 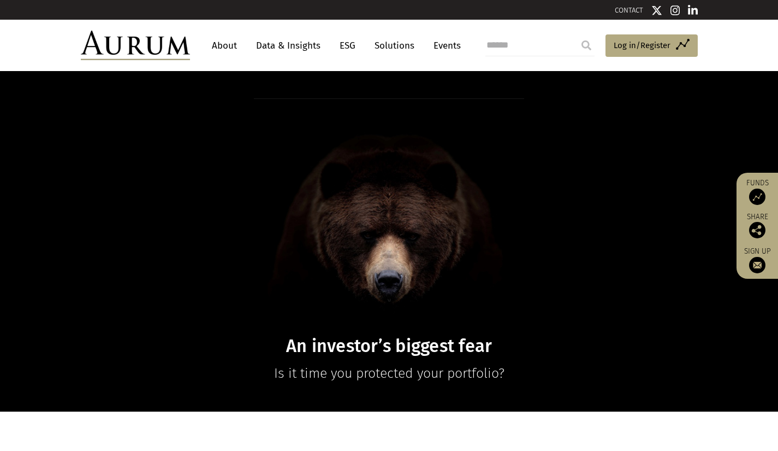 What do you see at coordinates (757, 265) in the screenshot?
I see `img: Sign up to our newsletter` at bounding box center [757, 265].